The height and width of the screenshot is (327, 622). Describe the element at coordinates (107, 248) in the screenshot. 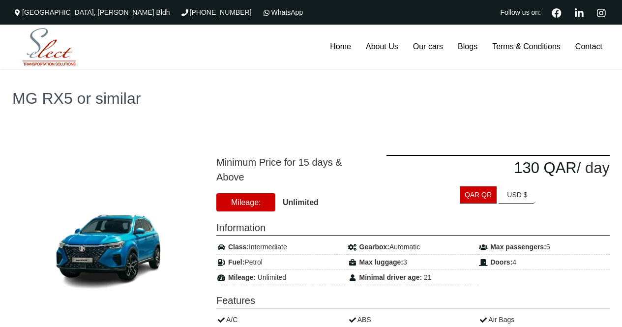

I see `img: MG RX5 or similar` at that location.